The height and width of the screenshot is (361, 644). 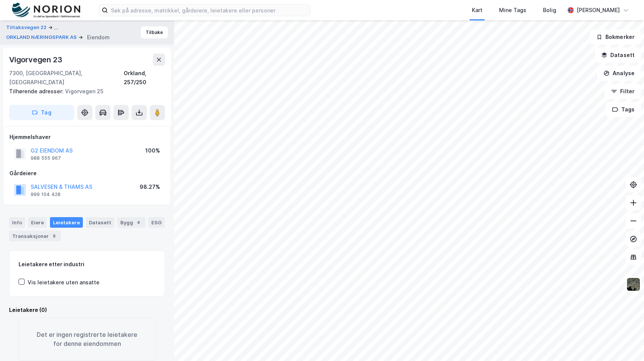 I want to click on button: Tiltaksvegen 22, so click(x=27, y=27).